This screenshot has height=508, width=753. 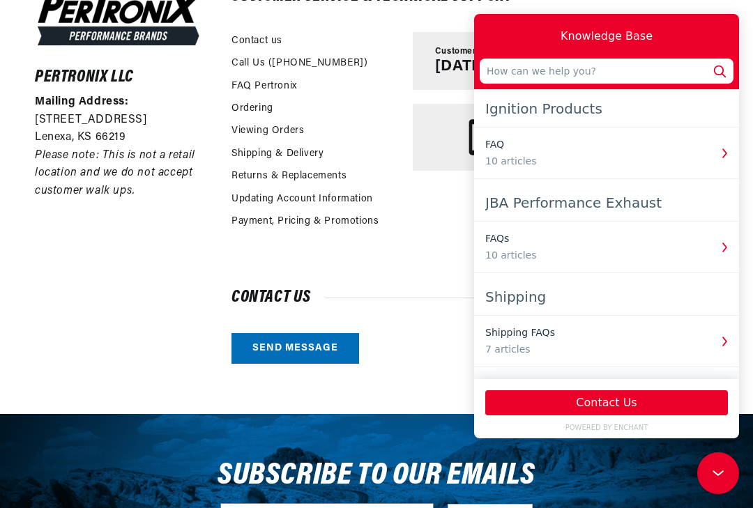 I want to click on a: Returns & Replacements, so click(x=289, y=176).